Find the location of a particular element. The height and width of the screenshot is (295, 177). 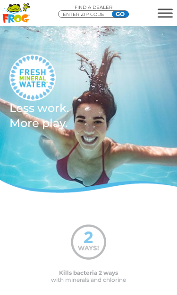

input: GO is located at coordinates (120, 14).